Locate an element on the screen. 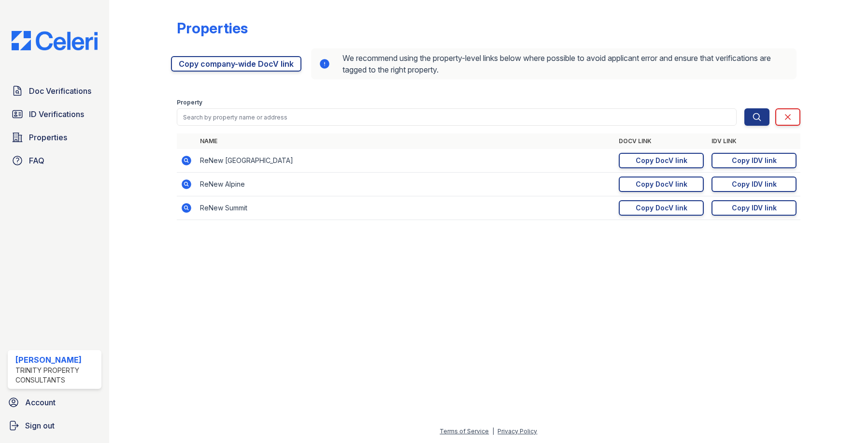 This screenshot has width=868, height=443. th: Name is located at coordinates (406, 142).